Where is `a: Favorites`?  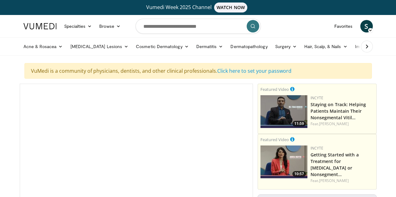
a: Favorites is located at coordinates (343, 26).